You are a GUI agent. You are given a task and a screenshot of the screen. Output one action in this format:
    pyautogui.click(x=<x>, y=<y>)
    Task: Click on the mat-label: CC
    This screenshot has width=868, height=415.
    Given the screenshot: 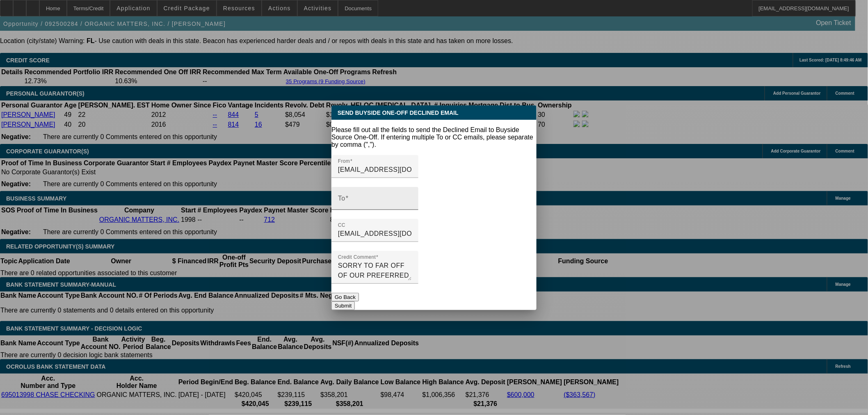 What is the action you would take?
    pyautogui.click(x=342, y=224)
    